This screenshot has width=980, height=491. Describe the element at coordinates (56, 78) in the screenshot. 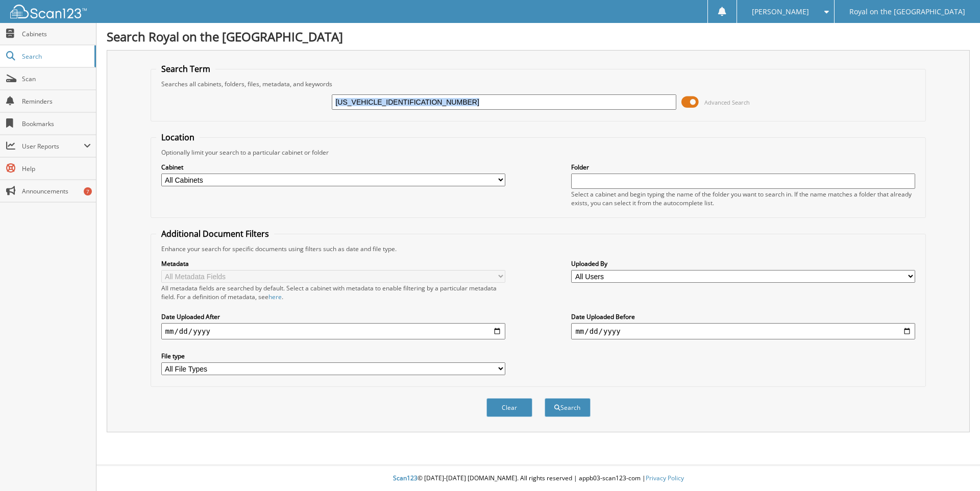

I see `span: Scan` at that location.